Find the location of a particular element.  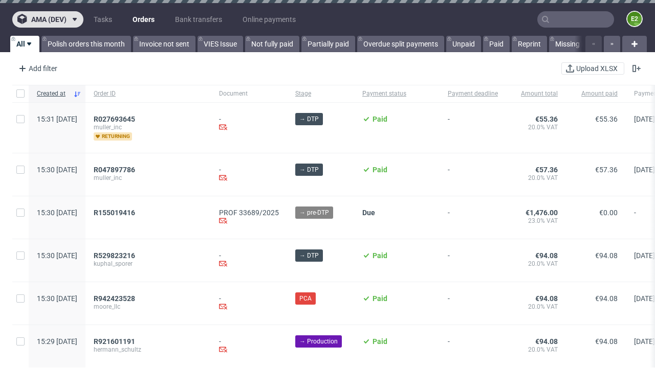

a: R942423528 is located at coordinates (115, 299).